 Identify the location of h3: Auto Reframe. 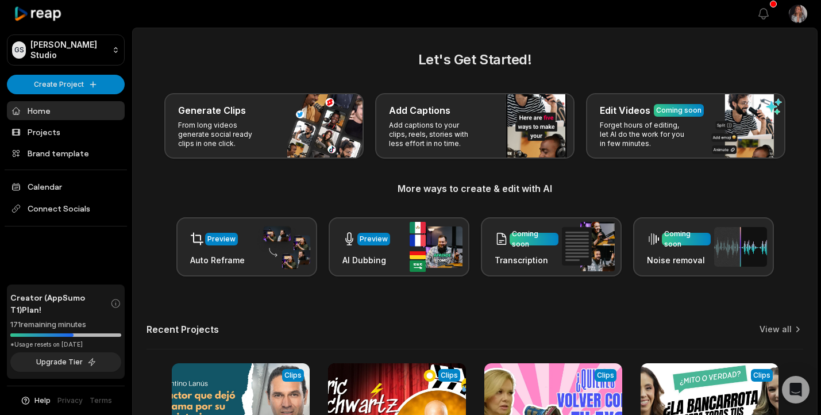
(217, 260).